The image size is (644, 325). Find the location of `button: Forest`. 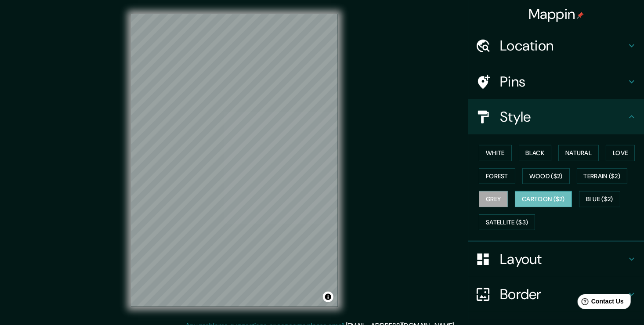

button: Forest is located at coordinates (497, 176).